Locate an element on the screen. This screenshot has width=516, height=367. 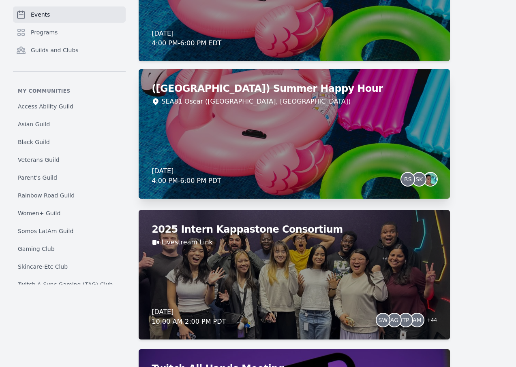
span: Rainbow Road Guild is located at coordinates (46, 196).